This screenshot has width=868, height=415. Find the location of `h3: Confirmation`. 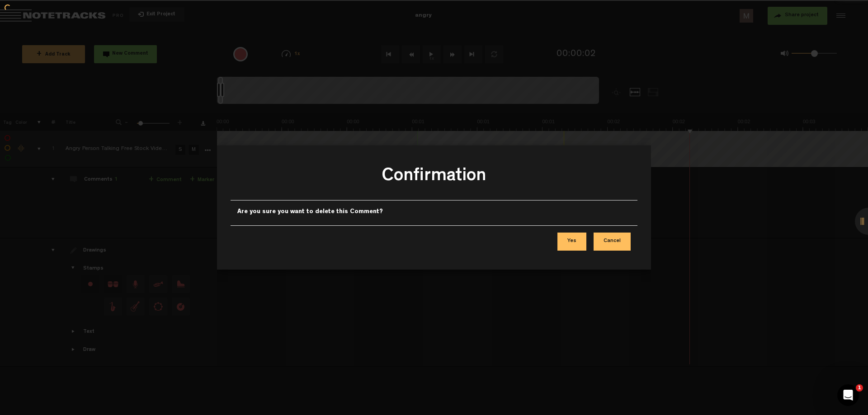

h3: Confirmation is located at coordinates (434, 179).